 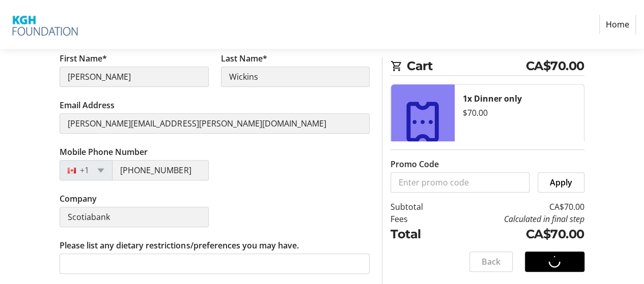 I want to click on label: Please list any dietary restrictions/preferences you may have., so click(x=178, y=246).